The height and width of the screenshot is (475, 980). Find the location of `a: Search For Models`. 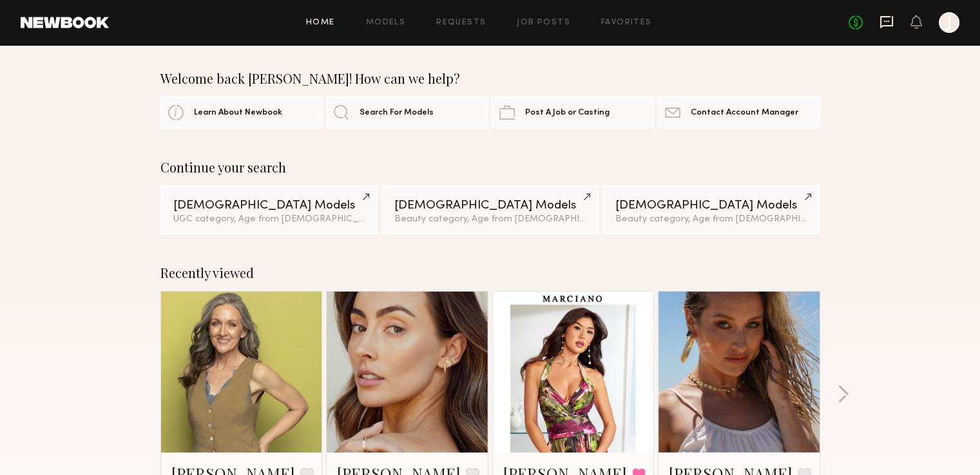

a: Search For Models is located at coordinates (407, 113).